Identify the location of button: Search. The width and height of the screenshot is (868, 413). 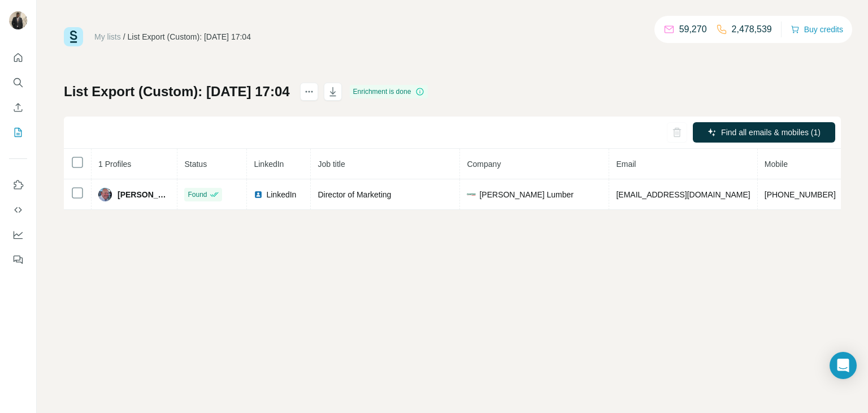
(18, 83).